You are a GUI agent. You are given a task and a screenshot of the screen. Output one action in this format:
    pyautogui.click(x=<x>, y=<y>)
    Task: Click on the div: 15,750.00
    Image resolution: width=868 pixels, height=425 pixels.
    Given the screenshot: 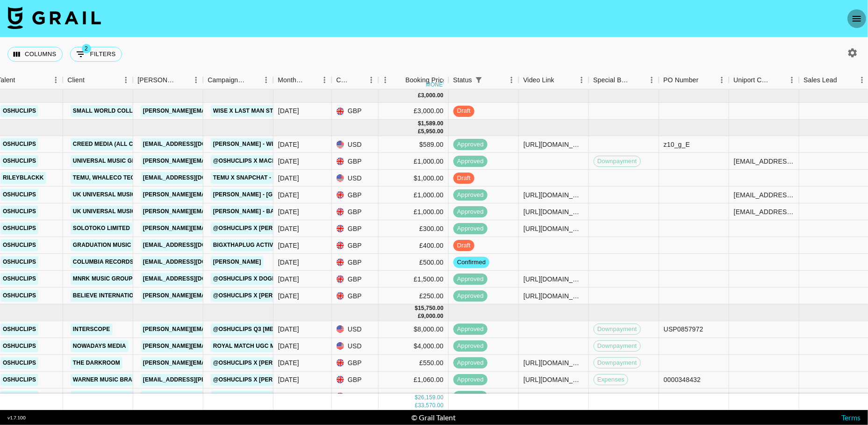 What is the action you would take?
    pyautogui.click(x=431, y=308)
    